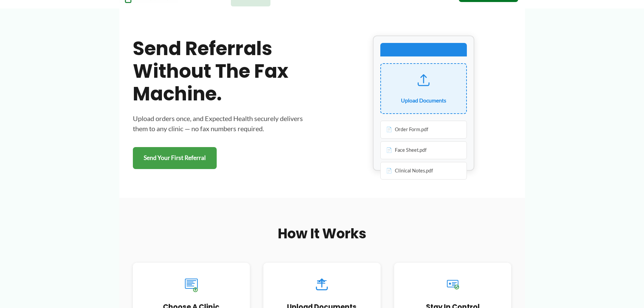 The width and height of the screenshot is (644, 308). Describe the element at coordinates (424, 171) in the screenshot. I see `div: Clinical Notes.pdf` at that location.